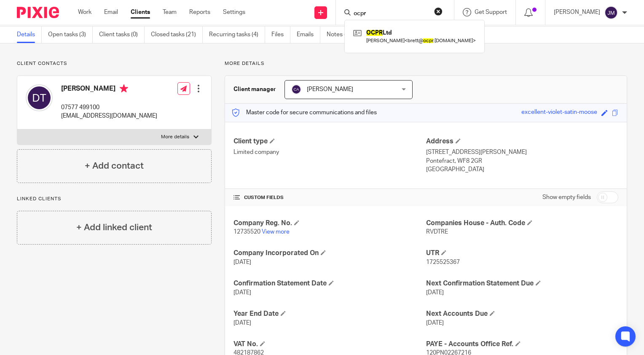 The image size is (644, 355). What do you see at coordinates (437, 232) in the screenshot?
I see `span: RVDTRE` at bounding box center [437, 232].